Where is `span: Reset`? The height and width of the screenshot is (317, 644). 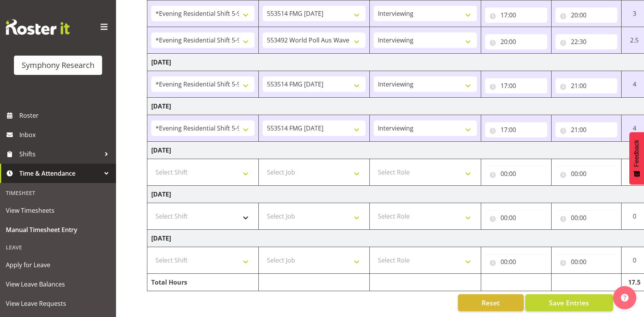
span: Reset is located at coordinates (490, 303).